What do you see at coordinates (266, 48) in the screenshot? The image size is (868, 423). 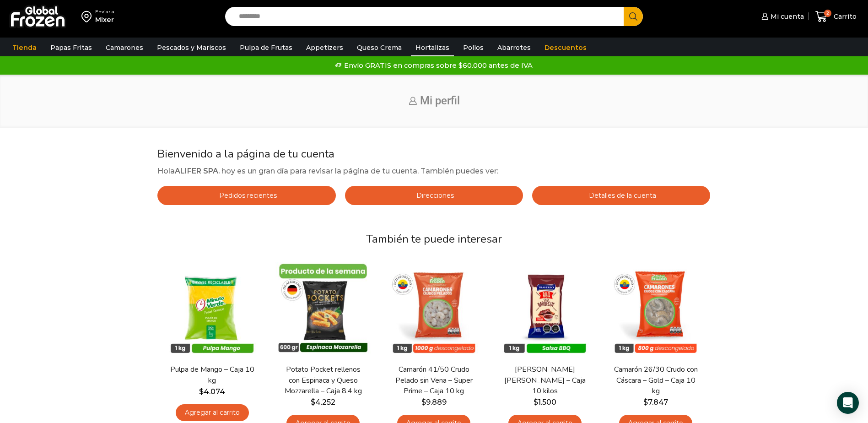 I see `a: Pulpa de Frutas` at bounding box center [266, 48].